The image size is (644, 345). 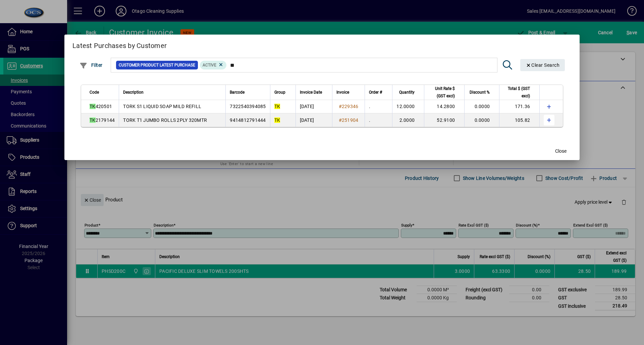 I want to click on span: 2179144, so click(x=102, y=120).